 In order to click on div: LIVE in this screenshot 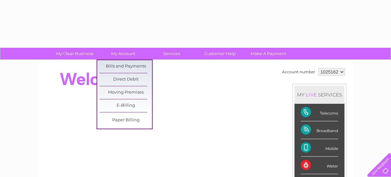, I will do `click(311, 95)`.